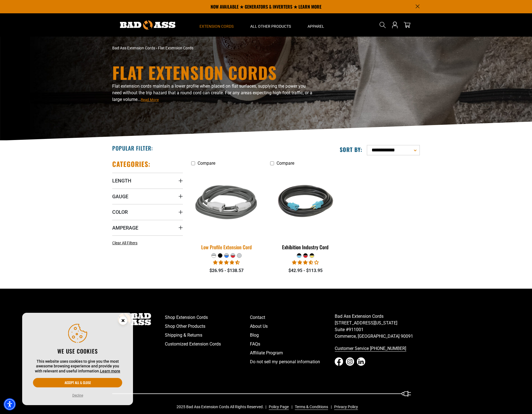  I want to click on div: $42.95 - $113.95, so click(305, 271).